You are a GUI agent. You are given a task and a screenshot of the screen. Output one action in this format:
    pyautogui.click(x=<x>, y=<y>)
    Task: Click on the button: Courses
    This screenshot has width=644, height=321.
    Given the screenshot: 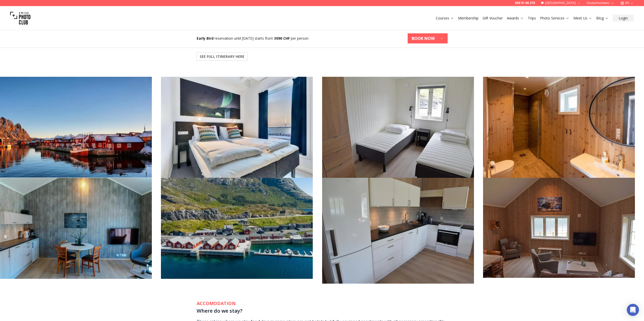 What is the action you would take?
    pyautogui.click(x=445, y=18)
    